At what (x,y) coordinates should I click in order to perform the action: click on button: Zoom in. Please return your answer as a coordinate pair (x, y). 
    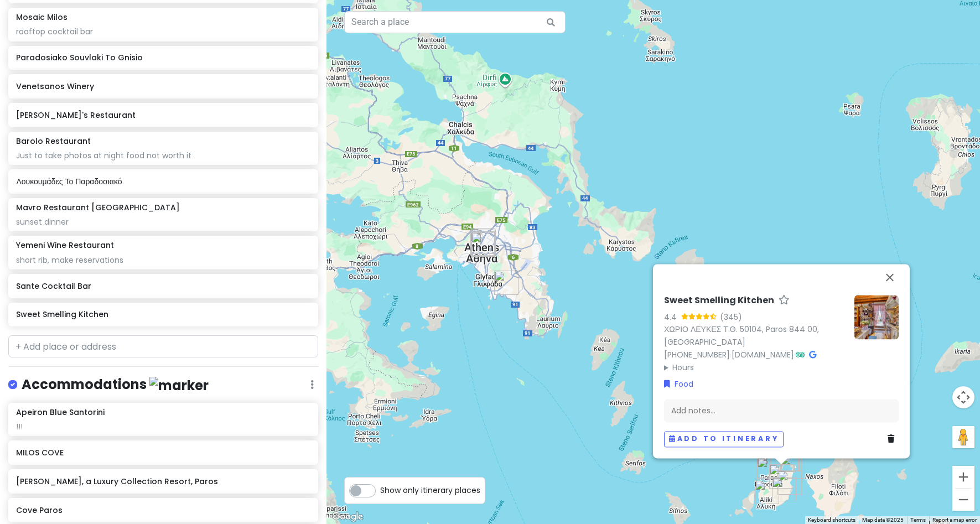
    Looking at the image, I should click on (964, 477).